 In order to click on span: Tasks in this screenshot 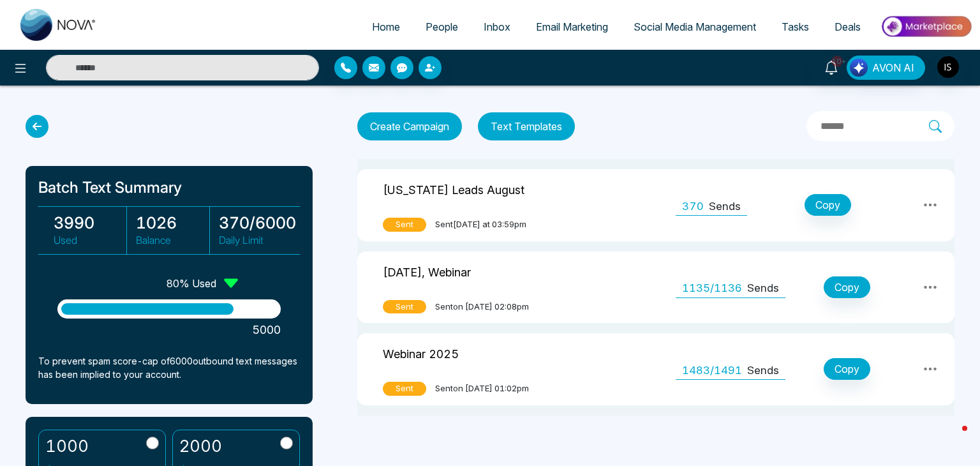, I will do `click(795, 26)`.